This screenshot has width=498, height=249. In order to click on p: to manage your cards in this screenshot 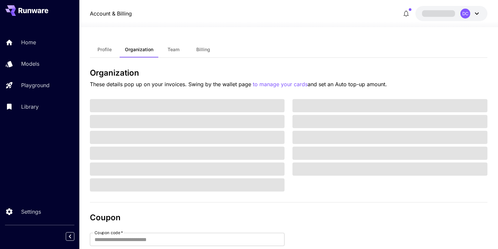, I will do `click(280, 84)`.